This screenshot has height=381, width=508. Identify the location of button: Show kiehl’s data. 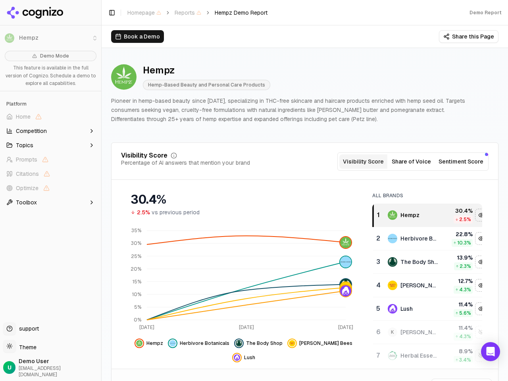
(481, 332).